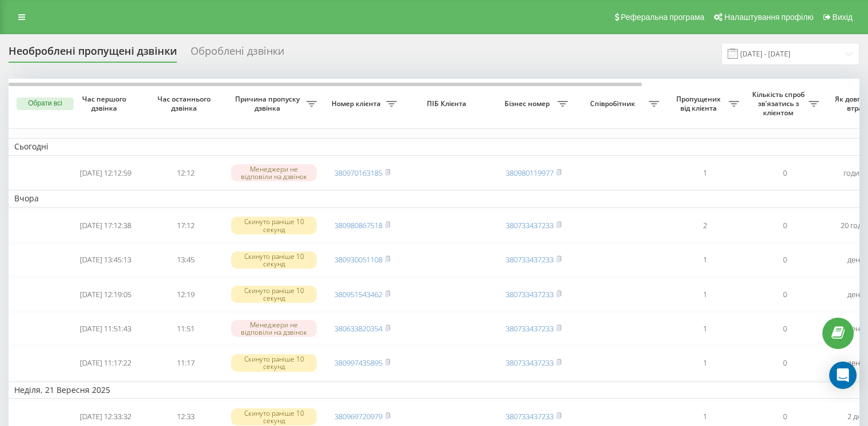 The height and width of the screenshot is (426, 868). What do you see at coordinates (448, 103) in the screenshot?
I see `span: ПІБ Клієнта` at bounding box center [448, 103].